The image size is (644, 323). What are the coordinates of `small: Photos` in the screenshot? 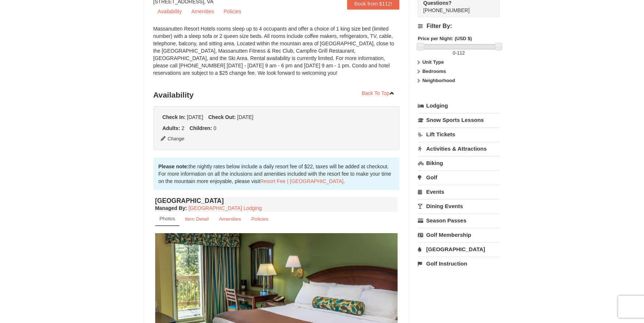 It's located at (167, 219).